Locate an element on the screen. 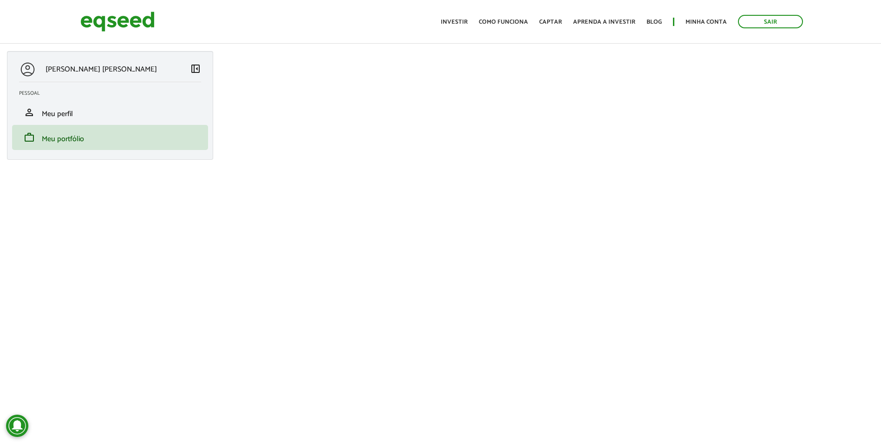 This screenshot has width=881, height=443. span: Meu portfólio is located at coordinates (63, 139).